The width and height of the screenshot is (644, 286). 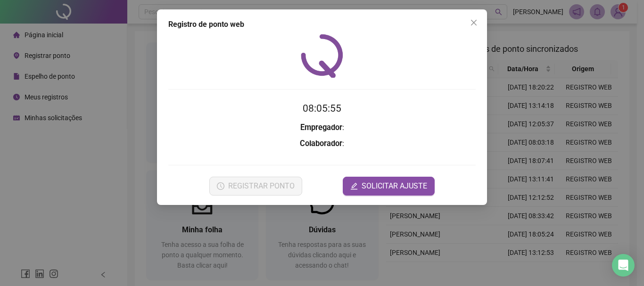 I want to click on span: edit, so click(x=354, y=186).